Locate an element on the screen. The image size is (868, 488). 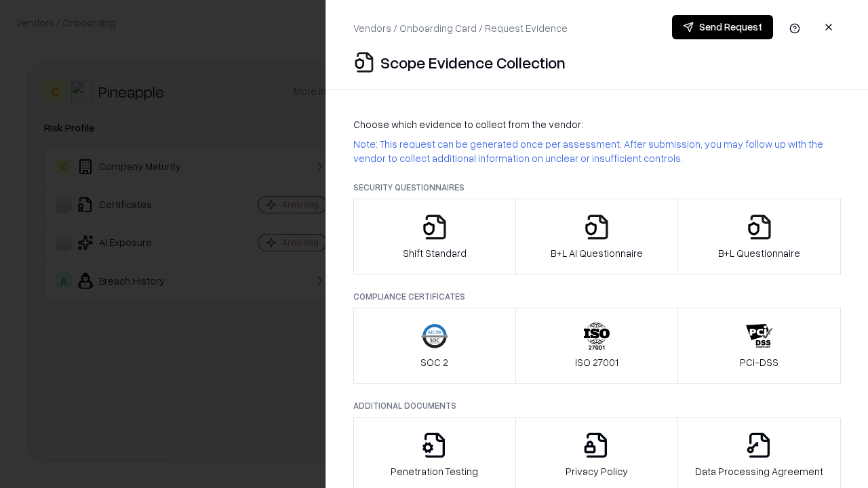
button: B+L Questionnaire is located at coordinates (759, 237).